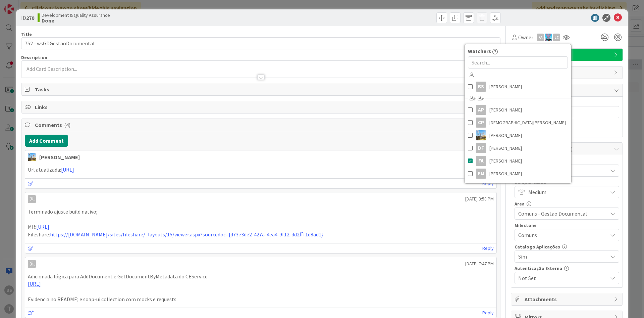 The width and height of the screenshot is (644, 318). Describe the element at coordinates (560, 235) in the screenshot. I see `span: Comuns` at that location.